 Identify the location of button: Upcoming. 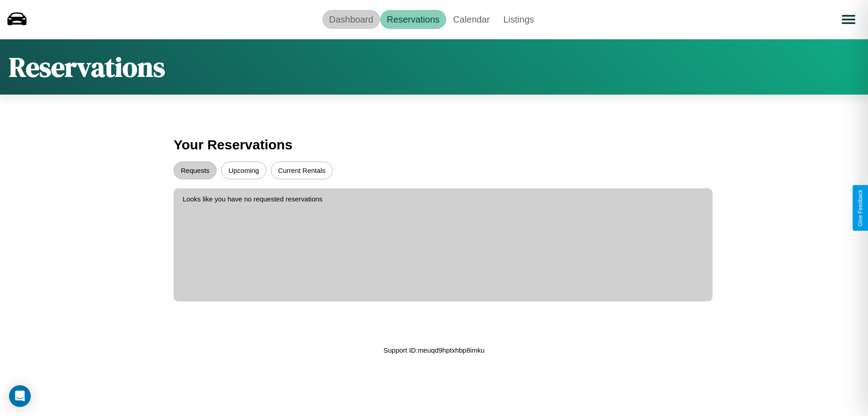
(244, 170).